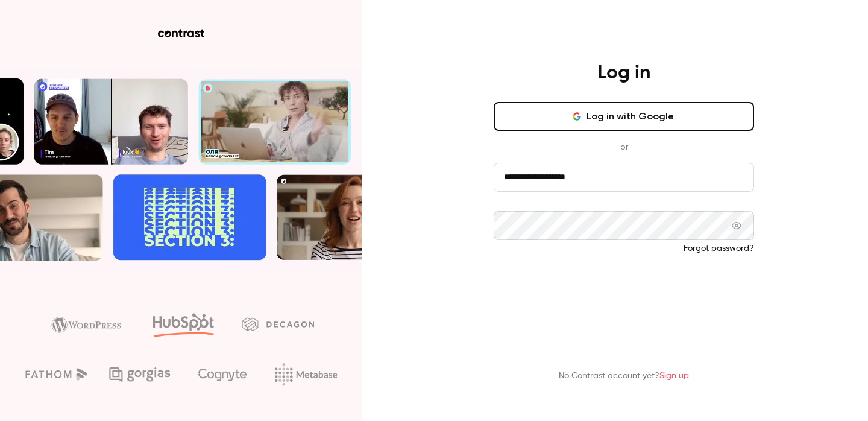 This screenshot has width=868, height=421. What do you see at coordinates (624, 73) in the screenshot?
I see `h4: Log in` at bounding box center [624, 73].